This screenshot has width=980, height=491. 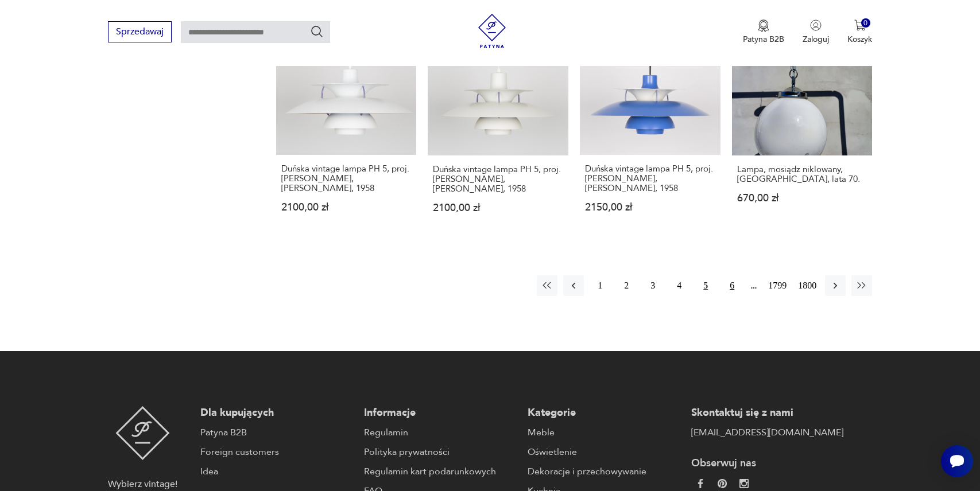 I want to click on button: 1799, so click(x=778, y=286).